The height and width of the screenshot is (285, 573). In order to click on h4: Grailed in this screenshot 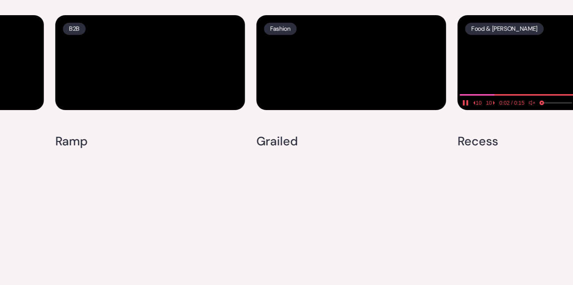, I will do `click(277, 142)`.